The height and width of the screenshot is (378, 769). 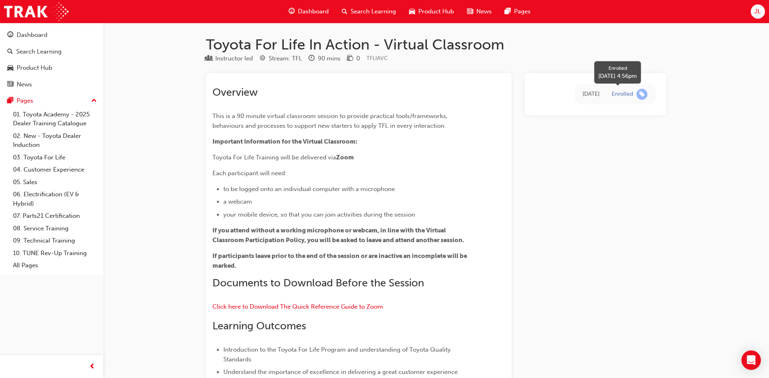 I want to click on span: Overview, so click(x=235, y=92).